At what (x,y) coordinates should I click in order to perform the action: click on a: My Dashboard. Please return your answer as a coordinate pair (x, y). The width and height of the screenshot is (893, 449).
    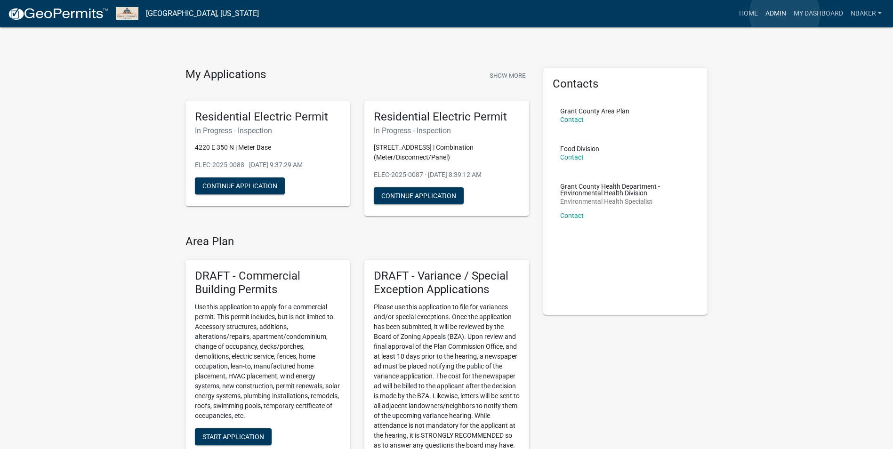
    Looking at the image, I should click on (818, 14).